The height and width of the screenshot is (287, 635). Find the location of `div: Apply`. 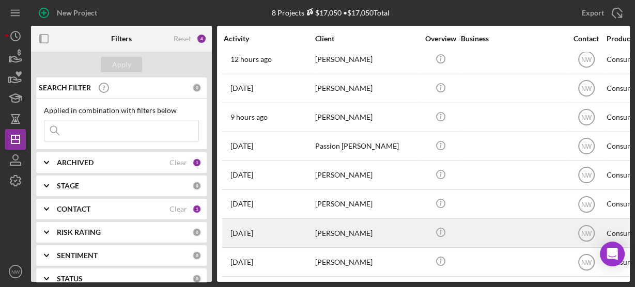

div: Apply is located at coordinates (121, 65).